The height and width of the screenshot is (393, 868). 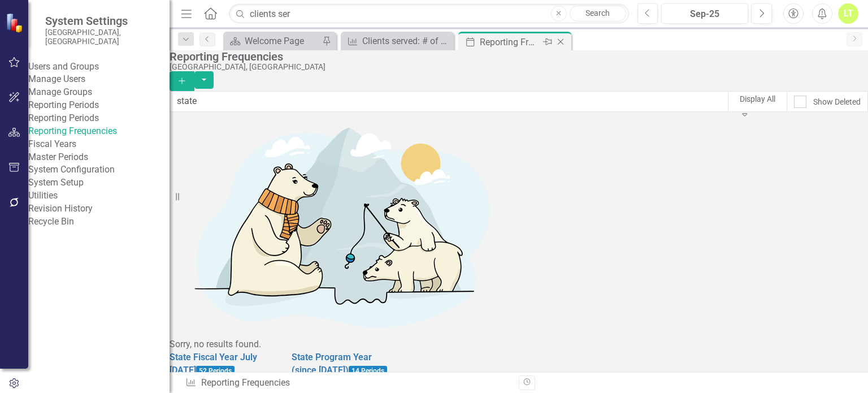 What do you see at coordinates (282, 41) in the screenshot?
I see `div: Welcome Page` at bounding box center [282, 41].